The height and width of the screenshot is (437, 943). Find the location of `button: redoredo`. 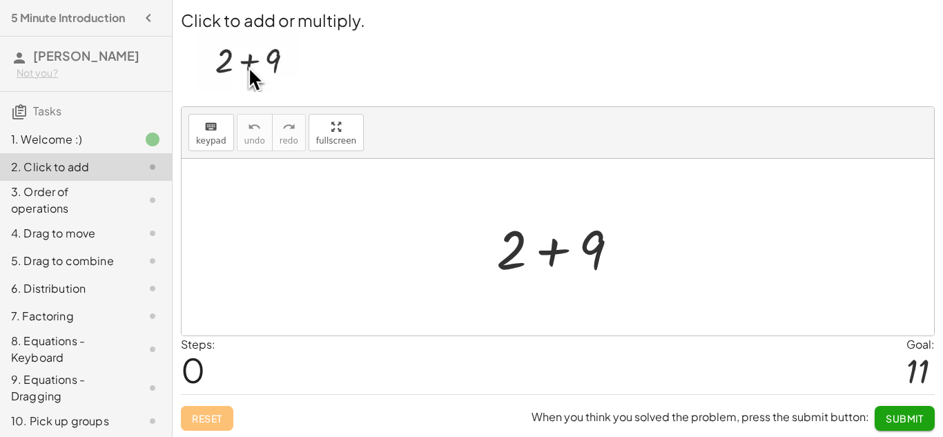

button: redoredo is located at coordinates (289, 133).